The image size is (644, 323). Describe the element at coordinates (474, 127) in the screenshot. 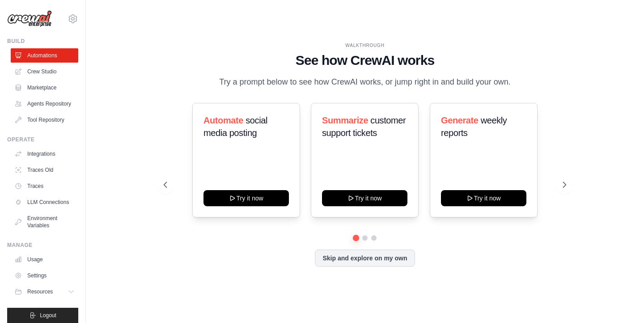

I see `span: weekly reports` at that location.